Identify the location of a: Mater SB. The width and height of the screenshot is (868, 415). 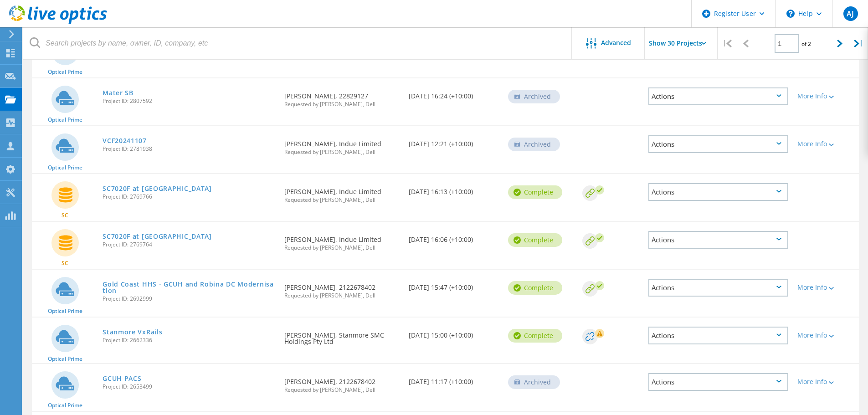
(118, 93).